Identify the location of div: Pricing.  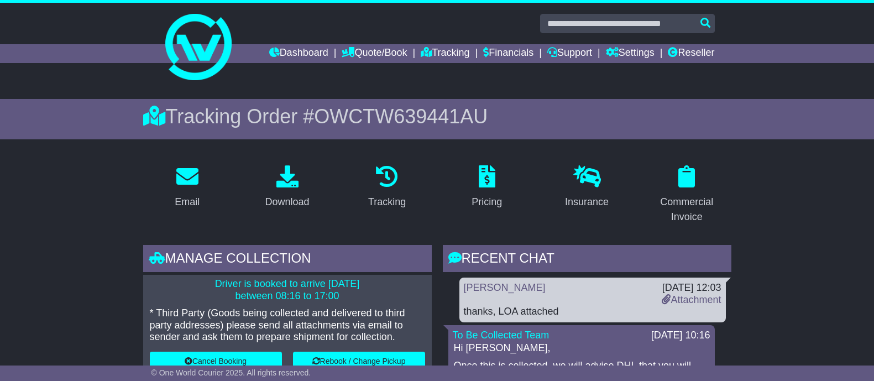
(486, 202).